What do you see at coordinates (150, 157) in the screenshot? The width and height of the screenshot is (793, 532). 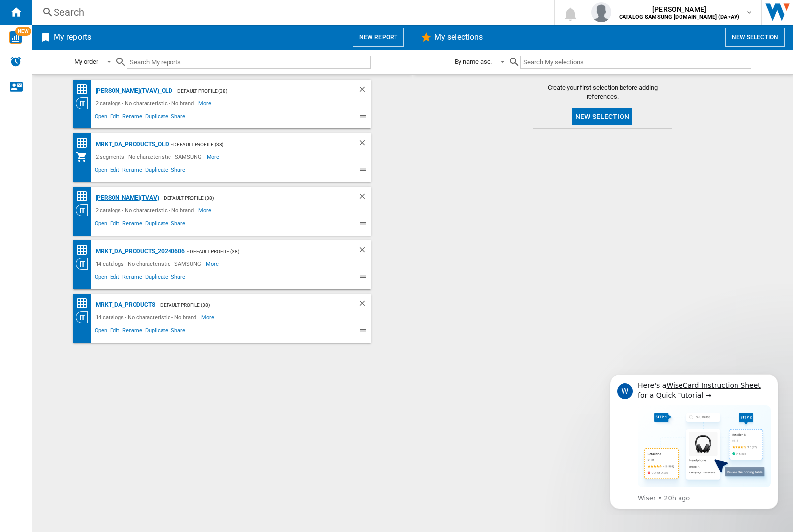 I see `div: 2 segments - No characteristic - SAMSUNG` at bounding box center [150, 157].